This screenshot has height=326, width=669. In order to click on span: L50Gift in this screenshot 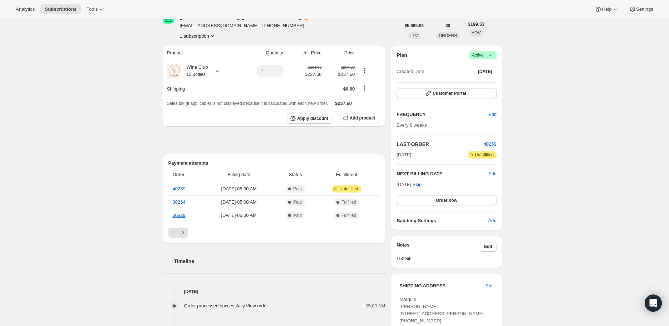, I will do `click(446, 259)`.